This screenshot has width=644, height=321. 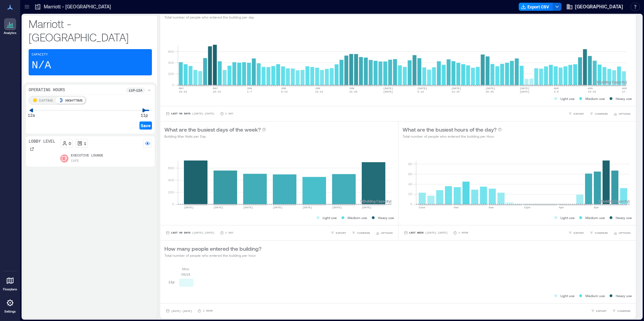 I want to click on p: Mon, so click(x=185, y=269).